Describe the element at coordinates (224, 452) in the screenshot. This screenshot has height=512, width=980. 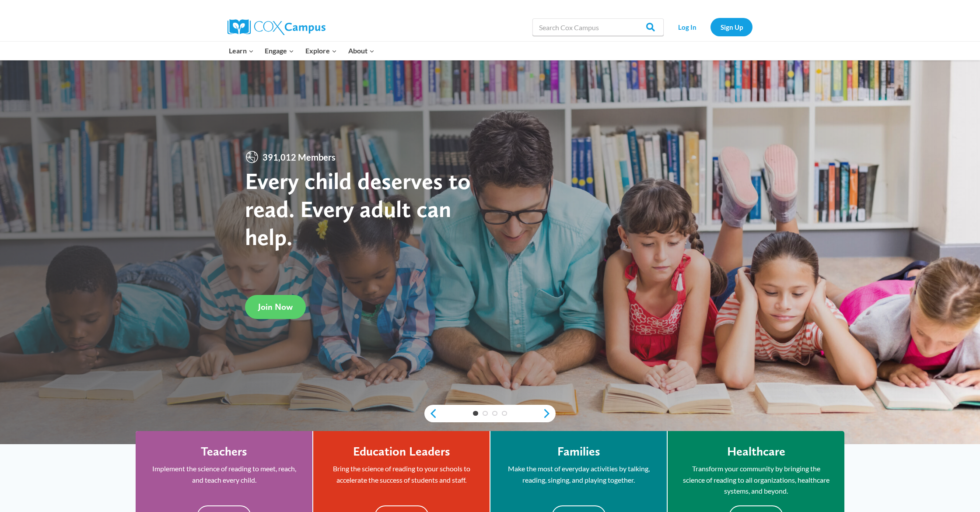
I see `h4: Teachers` at that location.